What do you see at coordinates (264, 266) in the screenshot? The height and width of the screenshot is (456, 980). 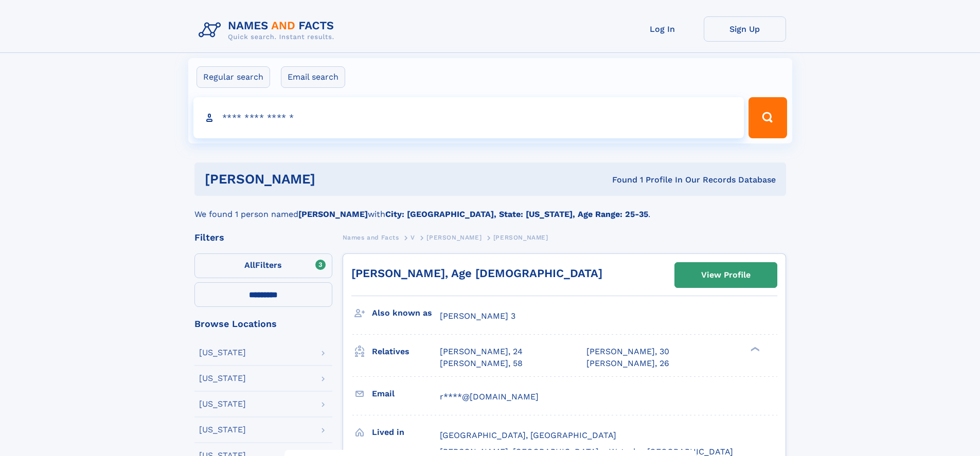 I see `label: Filters` at bounding box center [264, 266].